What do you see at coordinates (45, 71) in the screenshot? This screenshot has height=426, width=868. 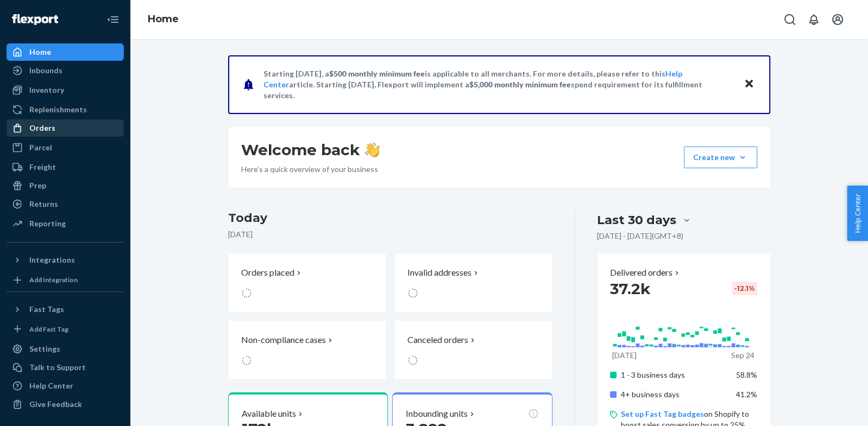 I see `div: Inbounds` at bounding box center [45, 71].